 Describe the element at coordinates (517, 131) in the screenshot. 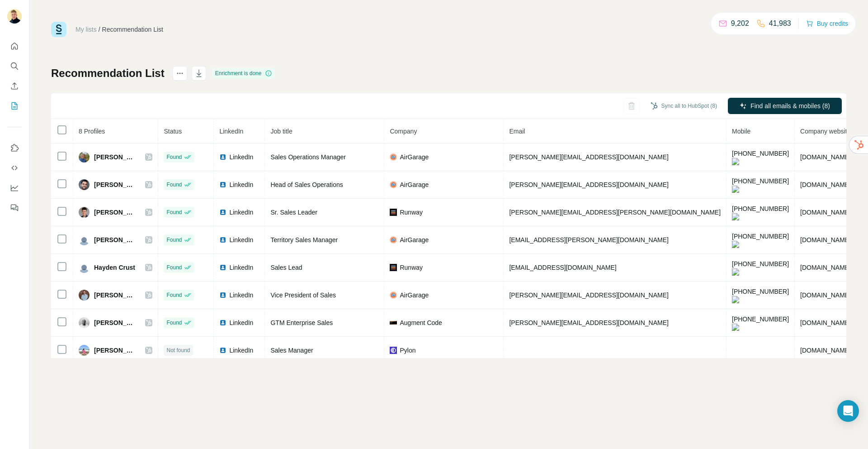

I see `span: Email` at that location.